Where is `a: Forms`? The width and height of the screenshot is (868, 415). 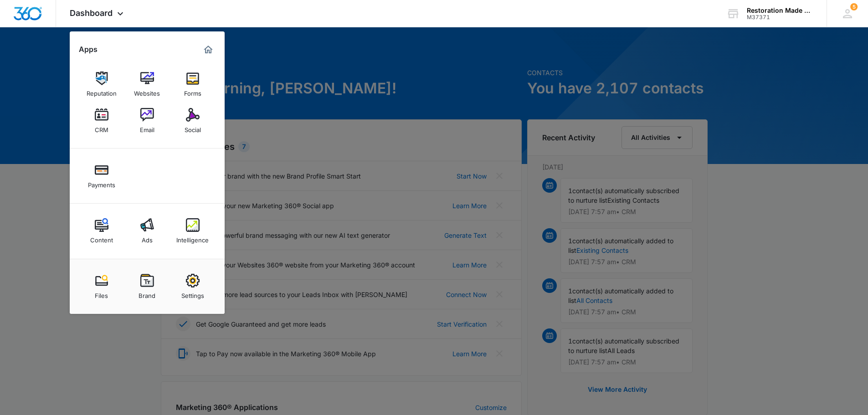
a: Forms is located at coordinates (193, 84).